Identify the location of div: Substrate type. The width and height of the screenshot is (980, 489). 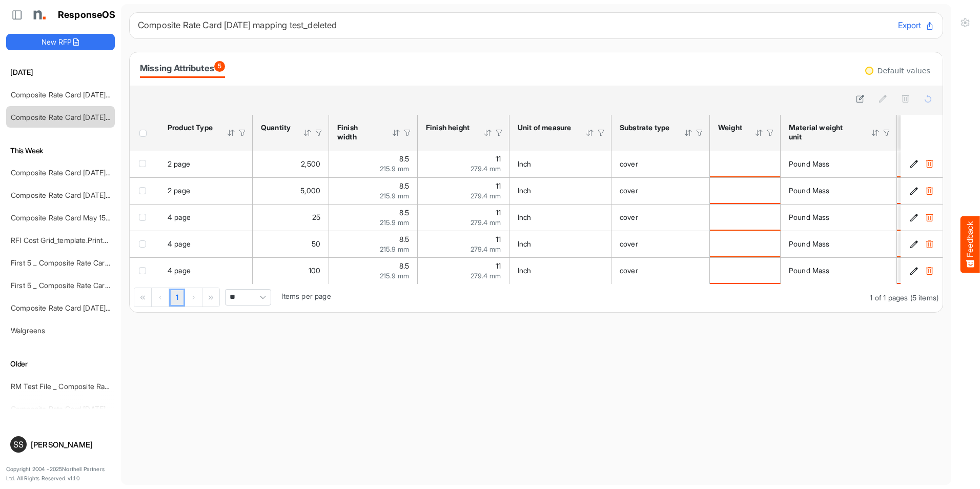
(645, 127).